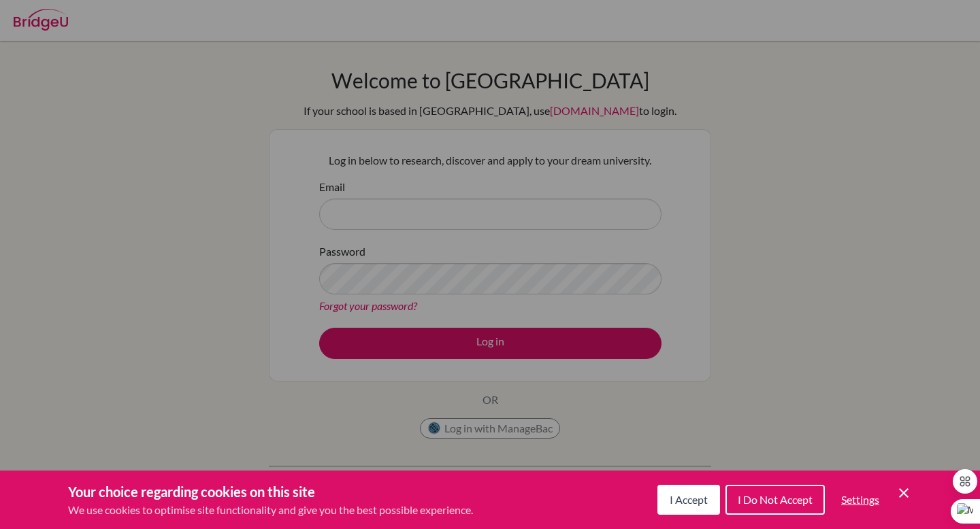 The width and height of the screenshot is (980, 529). Describe the element at coordinates (904, 493) in the screenshot. I see `button: Save and close` at that location.